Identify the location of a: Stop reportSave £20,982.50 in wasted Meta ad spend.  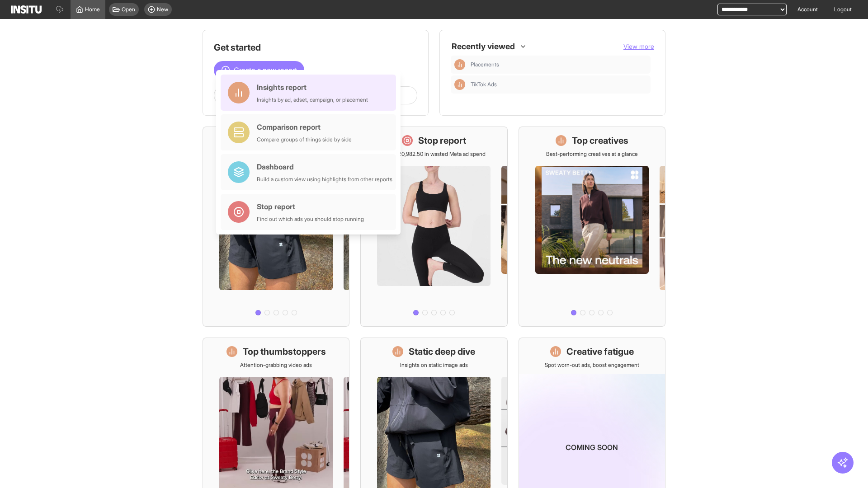
(433, 226).